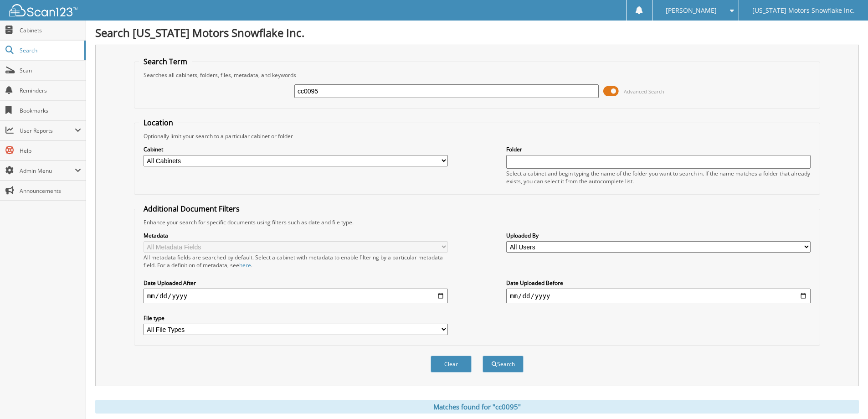 The width and height of the screenshot is (868, 419). What do you see at coordinates (50, 90) in the screenshot?
I see `span: Reminders` at bounding box center [50, 90].